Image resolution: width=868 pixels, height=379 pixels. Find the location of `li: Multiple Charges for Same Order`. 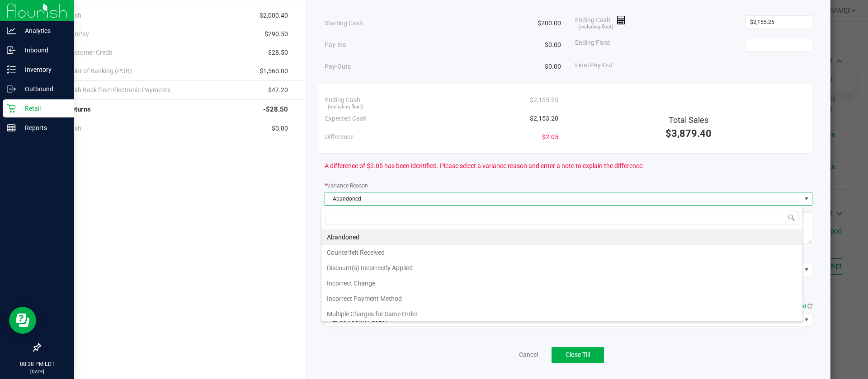

li: Multiple Charges for Same Order is located at coordinates (562, 314).